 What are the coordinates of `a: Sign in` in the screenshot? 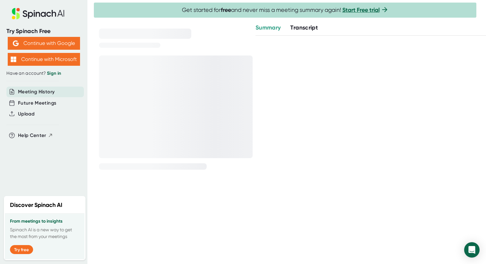 It's located at (54, 73).